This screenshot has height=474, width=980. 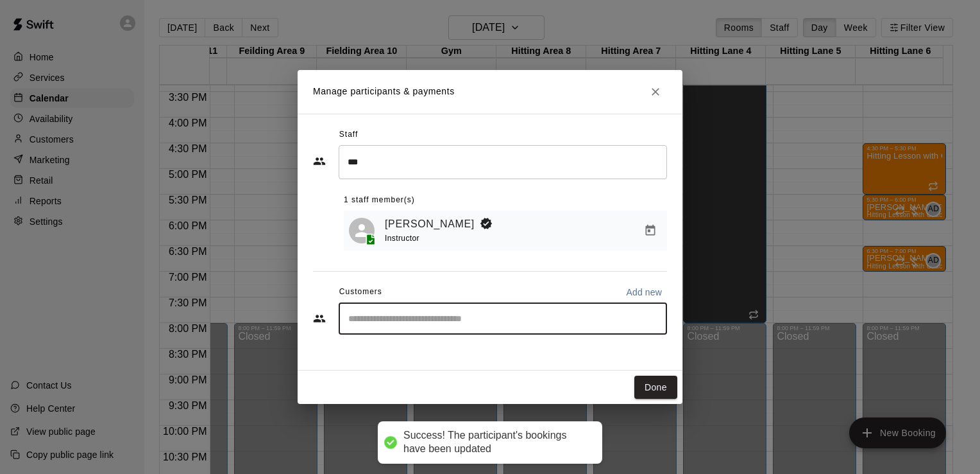 I want to click on div: Success! The participant's bookings have been updated, so click(x=497, y=442).